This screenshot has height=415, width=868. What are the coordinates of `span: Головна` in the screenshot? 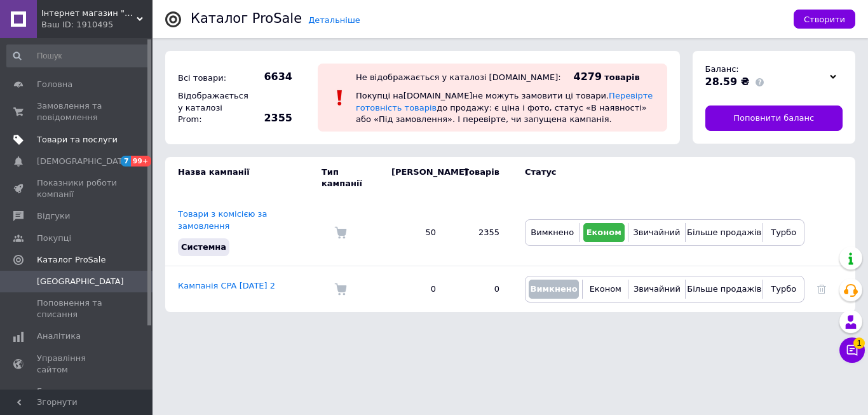 It's located at (54, 85).